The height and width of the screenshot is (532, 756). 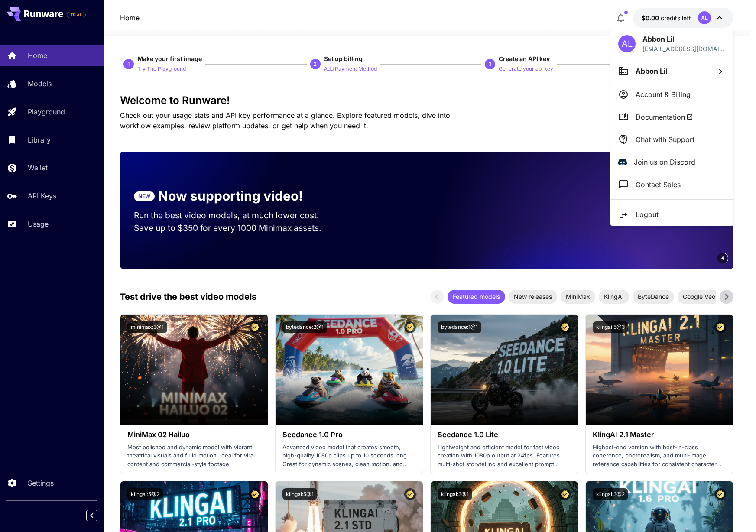 What do you see at coordinates (666, 140) in the screenshot?
I see `p: Chat with Support` at bounding box center [666, 140].